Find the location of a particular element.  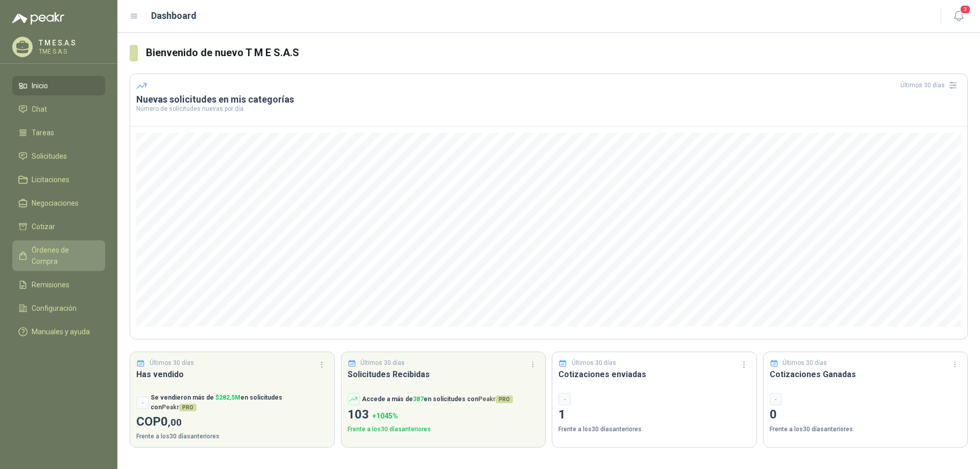

span: ,00 is located at coordinates (175, 422).